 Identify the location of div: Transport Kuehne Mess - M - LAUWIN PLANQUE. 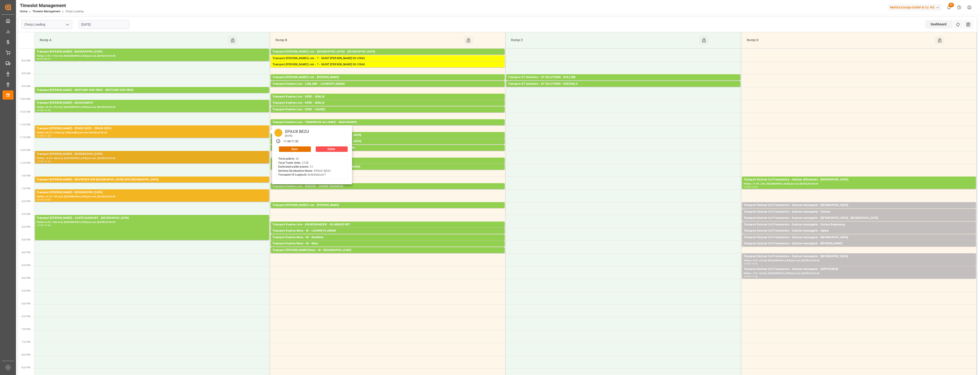
(388, 231).